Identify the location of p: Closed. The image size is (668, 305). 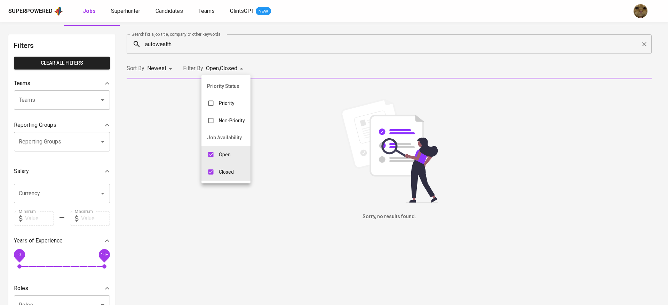
(226, 172).